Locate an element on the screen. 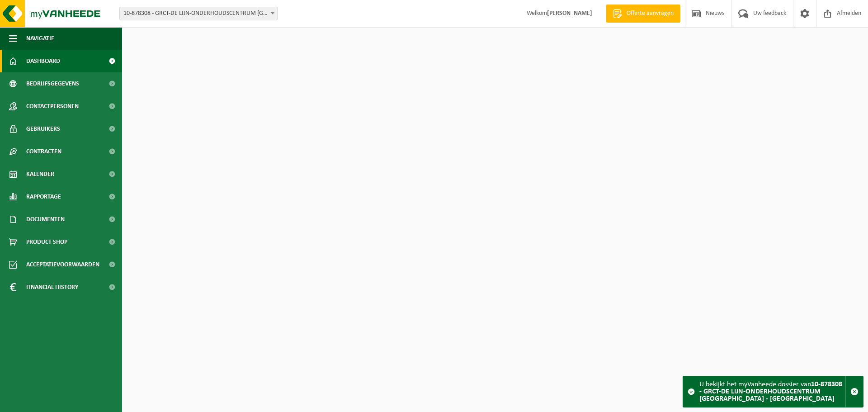 Image resolution: width=868 pixels, height=412 pixels. span: Product Shop is located at coordinates (47, 242).